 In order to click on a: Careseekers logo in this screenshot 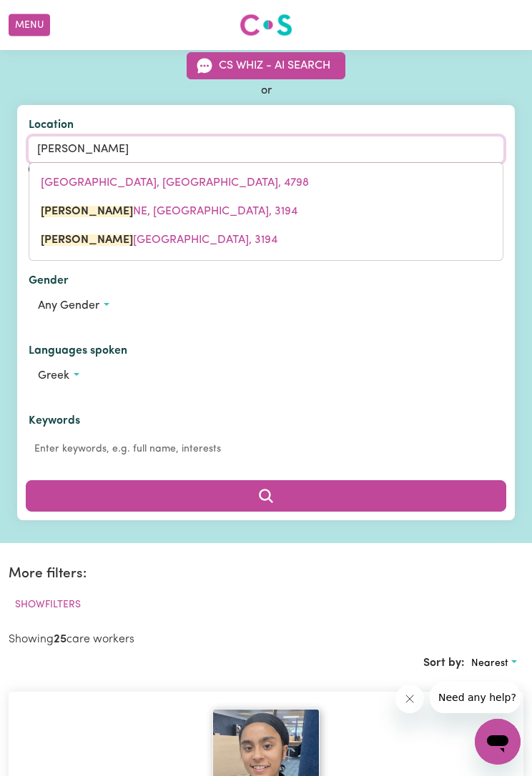, I will do `click(266, 25)`.